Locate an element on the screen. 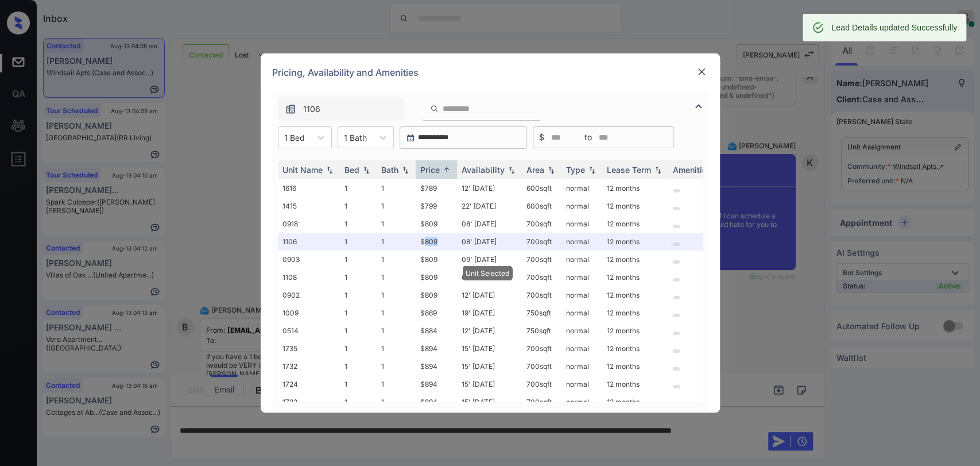 The width and height of the screenshot is (980, 466). td: 1732 is located at coordinates (309, 366).